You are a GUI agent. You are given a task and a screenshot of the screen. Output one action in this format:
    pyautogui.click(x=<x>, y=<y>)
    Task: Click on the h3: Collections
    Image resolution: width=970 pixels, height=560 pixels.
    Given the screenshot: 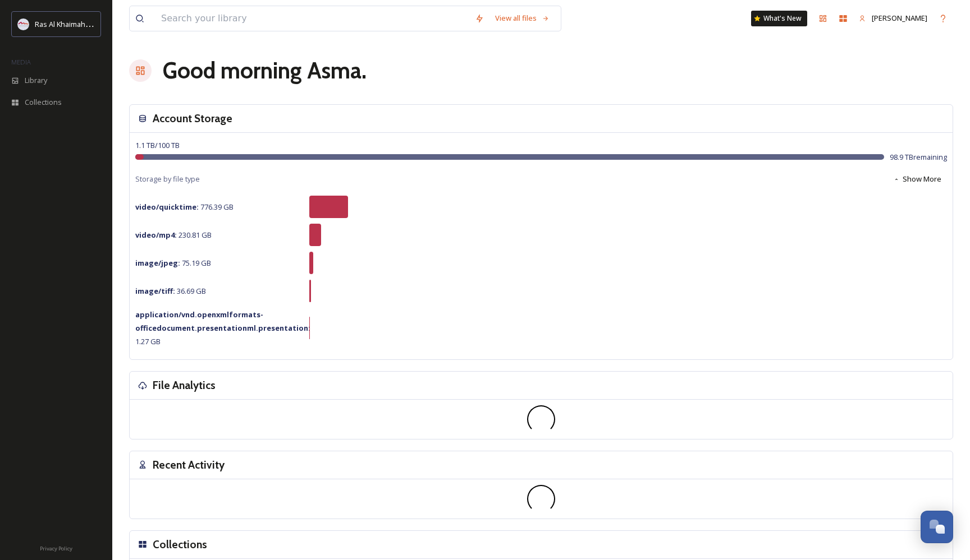 What is the action you would take?
    pyautogui.click(x=180, y=545)
    